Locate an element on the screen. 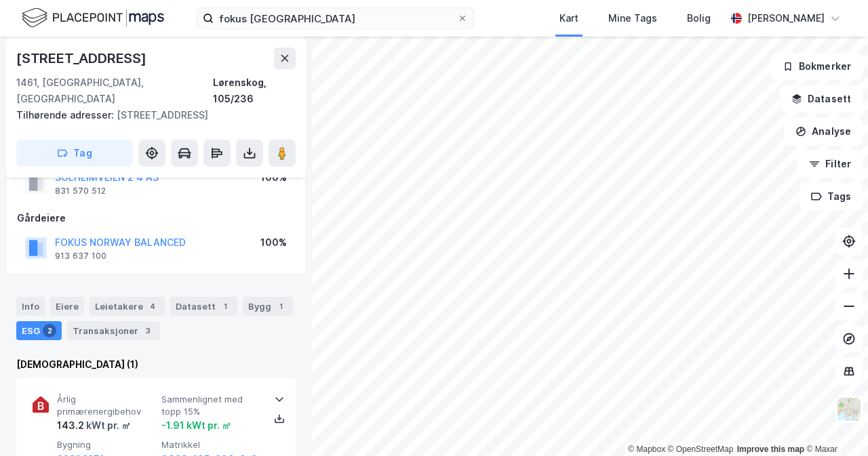 Image resolution: width=868 pixels, height=456 pixels. div: kWt pr. ㎡ is located at coordinates (107, 426).